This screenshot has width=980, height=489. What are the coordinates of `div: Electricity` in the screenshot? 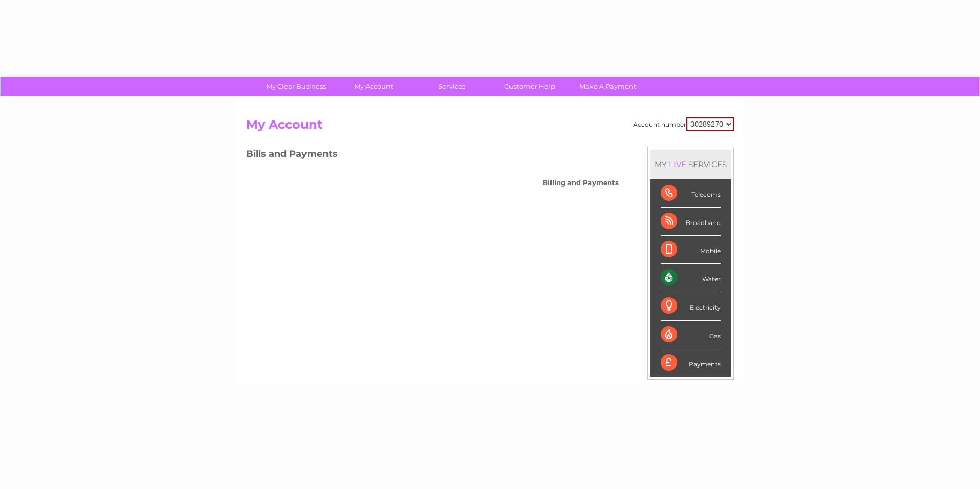 It's located at (691, 306).